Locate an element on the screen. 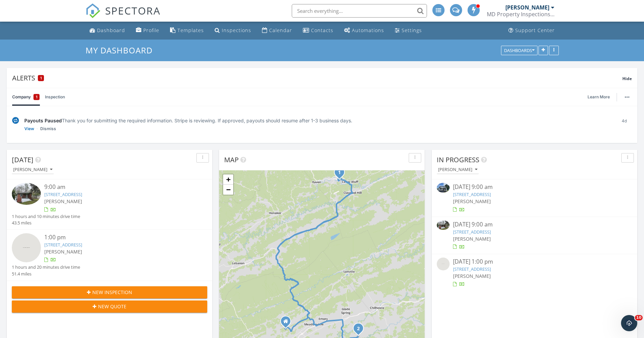 Image resolution: width=644 pixels, height=338 pixels. div: 1 hours and 10 minutes drive time is located at coordinates (46, 216).